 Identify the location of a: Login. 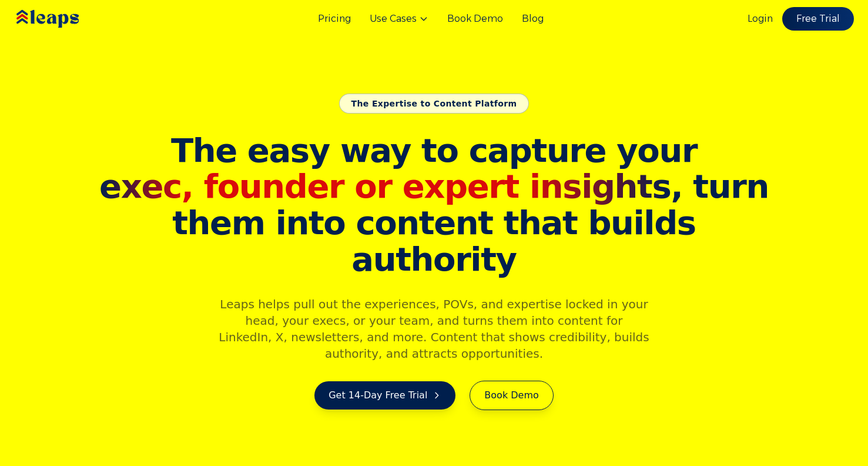
(760, 19).